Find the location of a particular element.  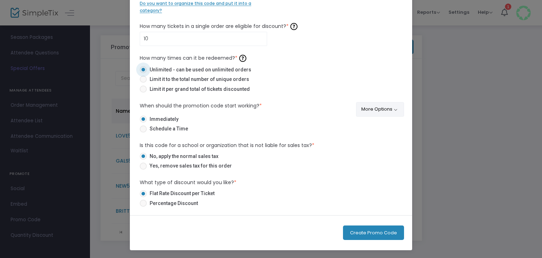

button: Create Promo Code is located at coordinates (373, 232).